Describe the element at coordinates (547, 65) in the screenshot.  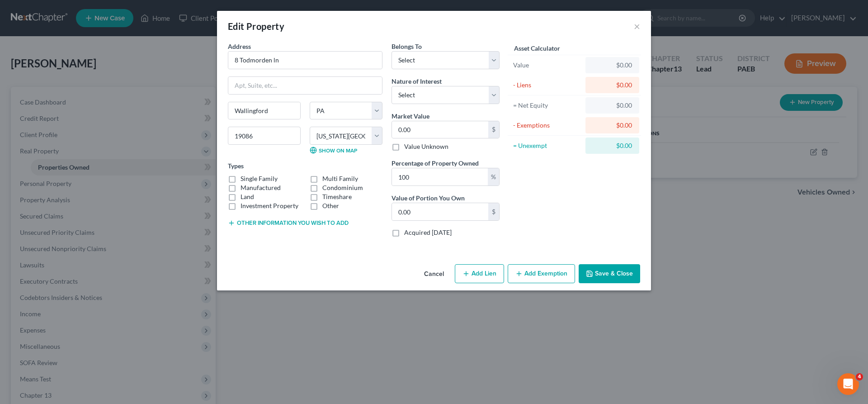
I see `div: Value` at that location.